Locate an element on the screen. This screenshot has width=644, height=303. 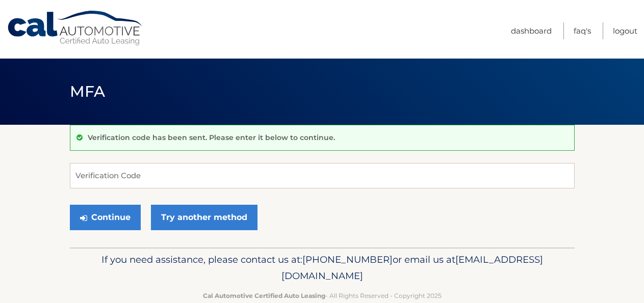
p: If you need assistance, please contact us at: or email us at is located at coordinates (322, 268).